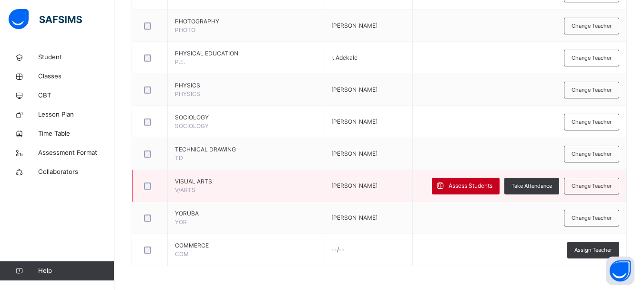 Image resolution: width=644 pixels, height=290 pixels. I want to click on span: Classes, so click(76, 76).